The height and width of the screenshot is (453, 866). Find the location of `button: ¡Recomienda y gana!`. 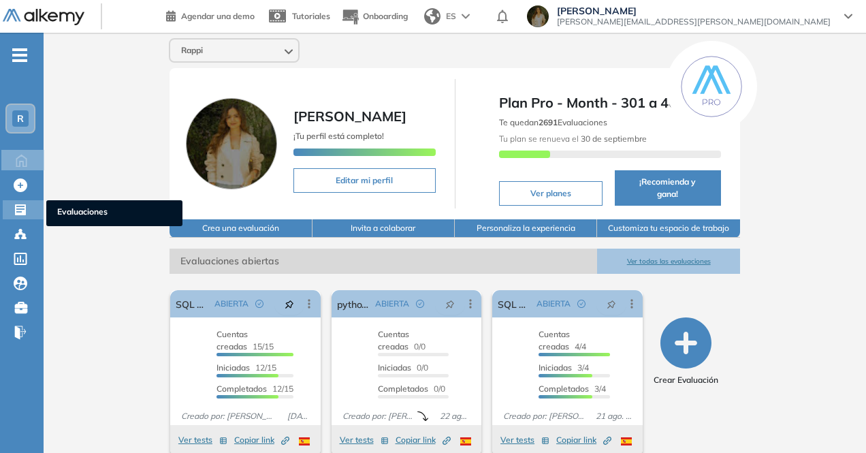

button: ¡Recomienda y gana! is located at coordinates (668, 188).